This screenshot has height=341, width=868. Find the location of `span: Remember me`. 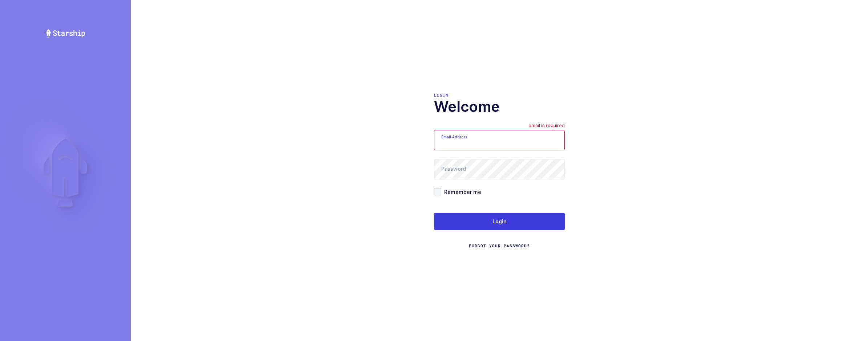

span: Remember me is located at coordinates (461, 192).